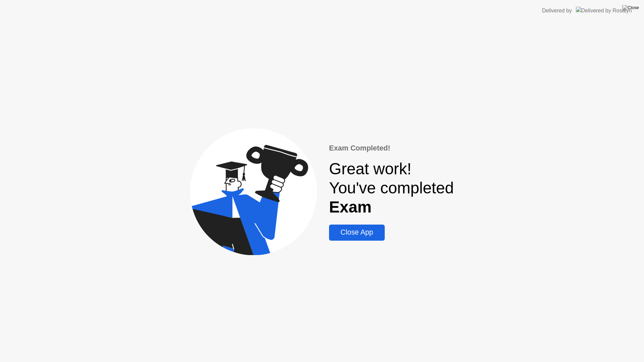 The height and width of the screenshot is (362, 644). What do you see at coordinates (356, 232) in the screenshot?
I see `button: Close App` at bounding box center [356, 232].